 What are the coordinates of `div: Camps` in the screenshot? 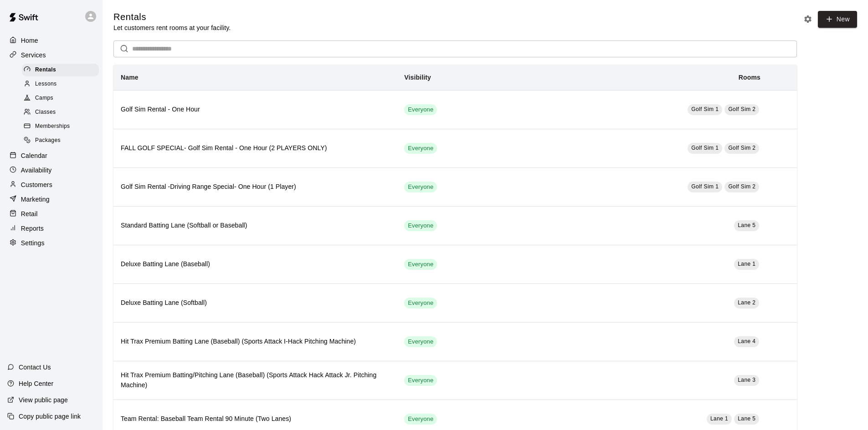 It's located at (60, 99).